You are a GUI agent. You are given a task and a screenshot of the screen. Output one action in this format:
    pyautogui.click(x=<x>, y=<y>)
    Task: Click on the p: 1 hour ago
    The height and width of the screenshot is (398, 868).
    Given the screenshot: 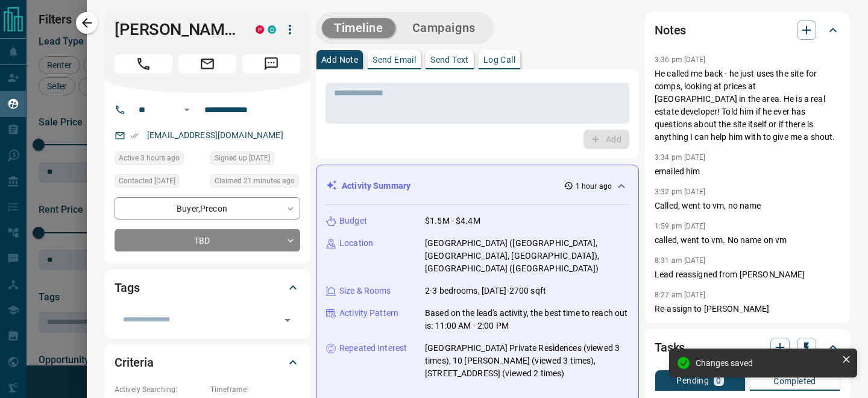 What is the action you would take?
    pyautogui.click(x=594, y=187)
    